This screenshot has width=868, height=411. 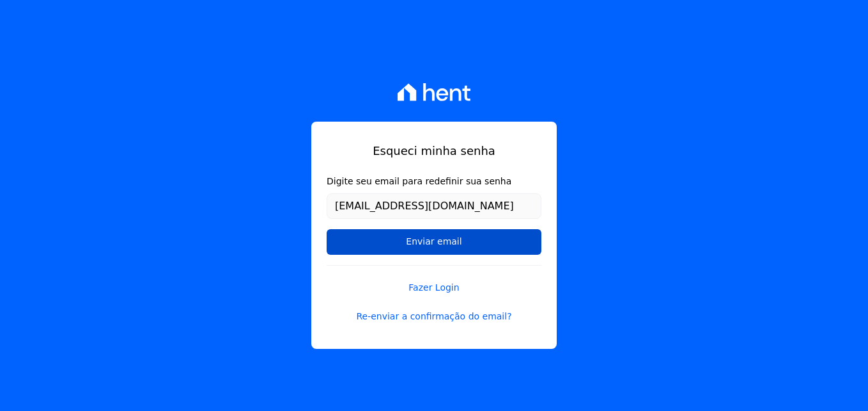 What do you see at coordinates (434, 206) in the screenshot?
I see `input: Email` at bounding box center [434, 206].